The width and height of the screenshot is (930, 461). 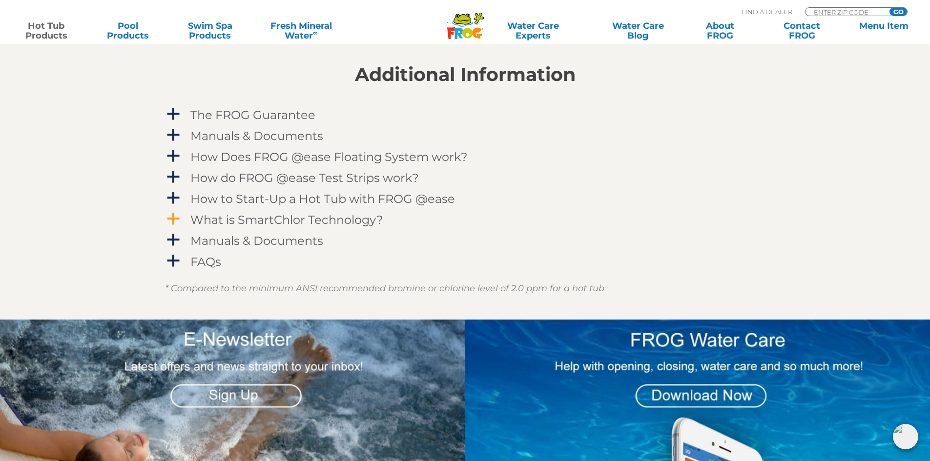 I want to click on a: a How do FROG @ease Test Strips work?, so click(x=465, y=178).